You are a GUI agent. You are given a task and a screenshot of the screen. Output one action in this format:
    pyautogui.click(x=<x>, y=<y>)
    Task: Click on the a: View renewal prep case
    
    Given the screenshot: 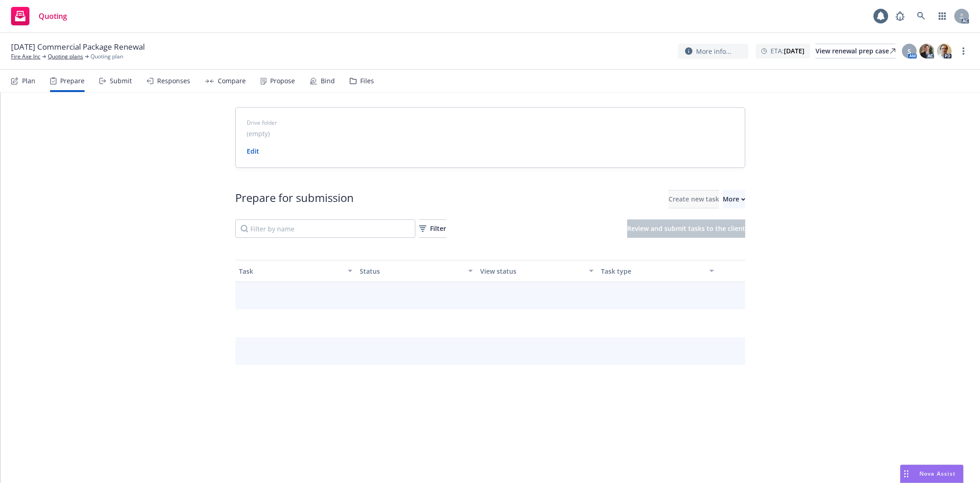 What is the action you would take?
    pyautogui.click(x=855, y=51)
    